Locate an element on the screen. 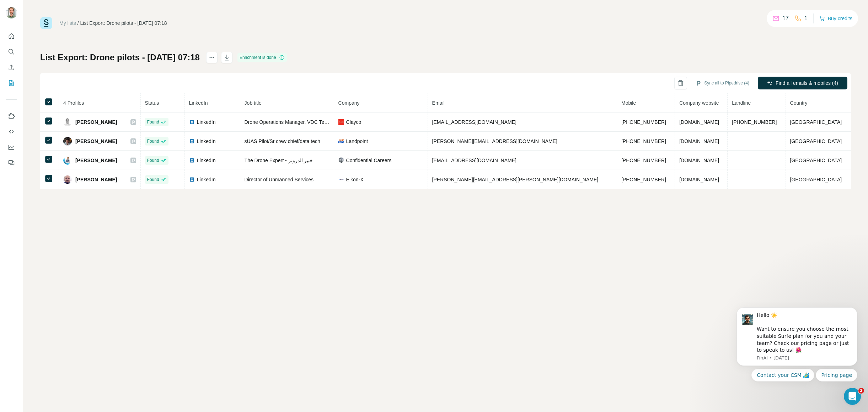  button: Enrich CSV is located at coordinates (11, 67).